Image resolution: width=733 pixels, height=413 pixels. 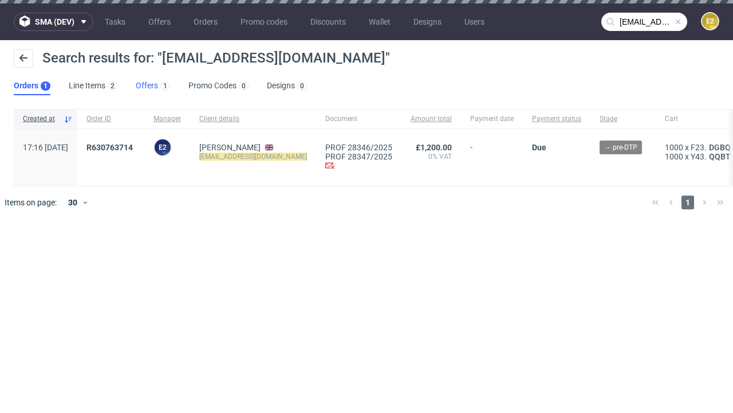 What do you see at coordinates (153, 86) in the screenshot?
I see `a: Offers1` at bounding box center [153, 86].